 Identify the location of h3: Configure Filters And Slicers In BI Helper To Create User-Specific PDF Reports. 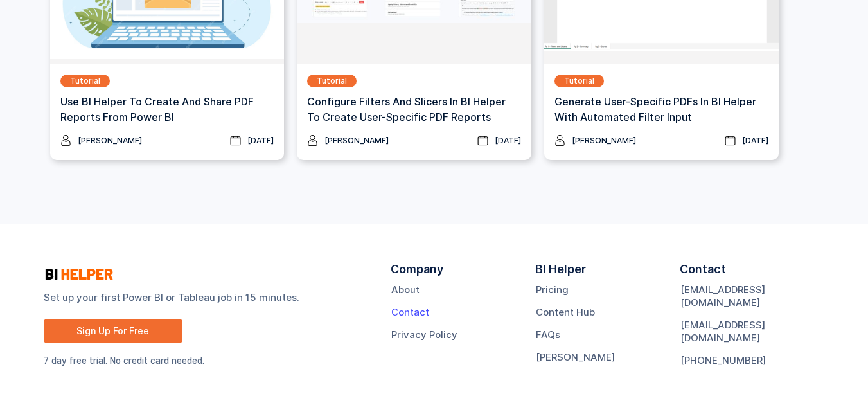
(413, 109).